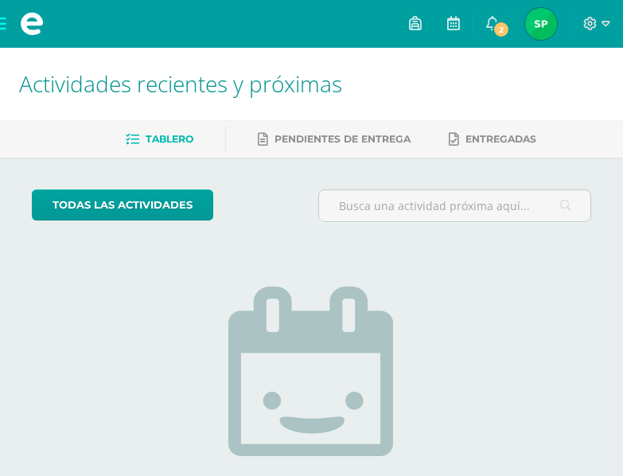 Image resolution: width=623 pixels, height=476 pixels. I want to click on a: Pendientes de entrega, so click(334, 139).